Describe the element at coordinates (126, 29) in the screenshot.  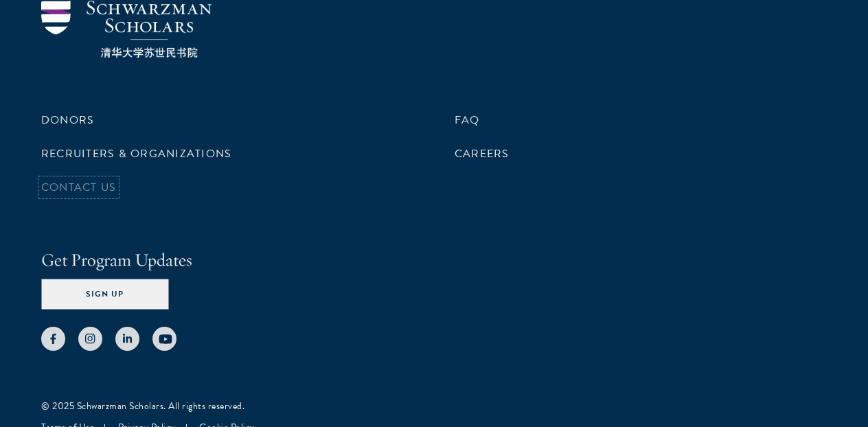
I see `img: Schwarzman Scholars` at that location.